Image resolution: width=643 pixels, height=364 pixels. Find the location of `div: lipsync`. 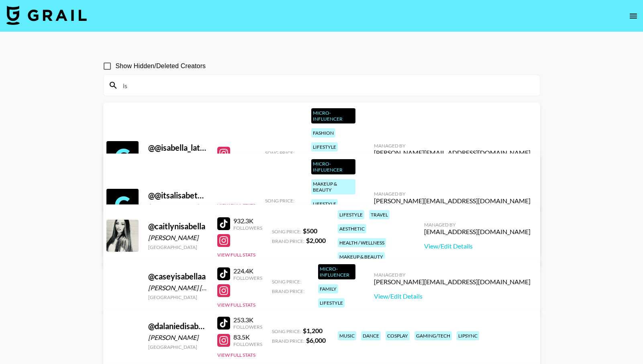

div: lipsync is located at coordinates (468, 335).